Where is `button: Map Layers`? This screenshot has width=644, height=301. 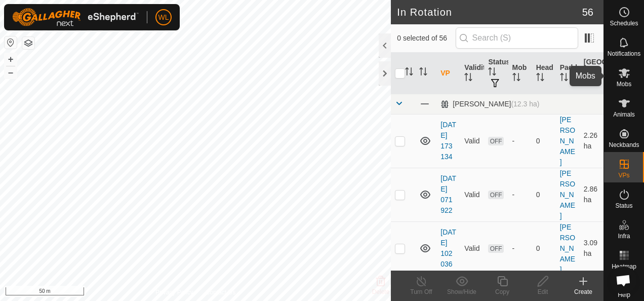
button: Map Layers is located at coordinates (28, 43).